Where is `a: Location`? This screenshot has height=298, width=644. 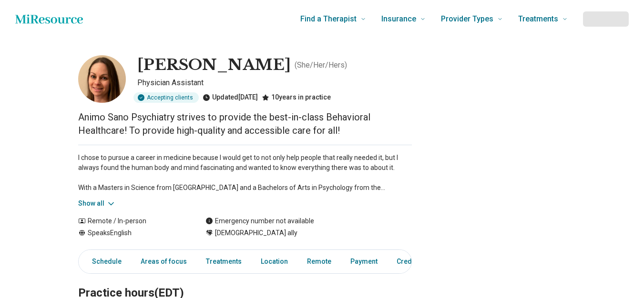
a: Location is located at coordinates (274, 261).